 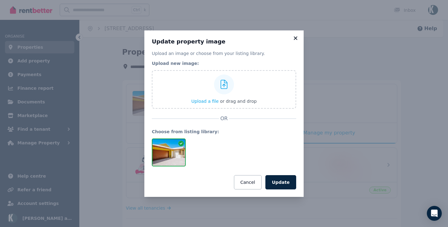 What do you see at coordinates (238, 101) in the screenshot?
I see `span: or drag and drop` at bounding box center [238, 101].